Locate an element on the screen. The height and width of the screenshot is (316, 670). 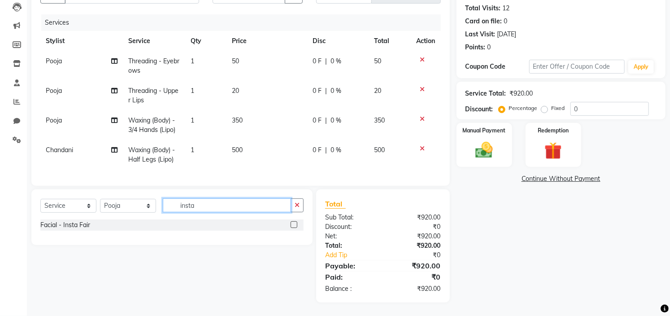
label: Redemption is located at coordinates (553, 130).